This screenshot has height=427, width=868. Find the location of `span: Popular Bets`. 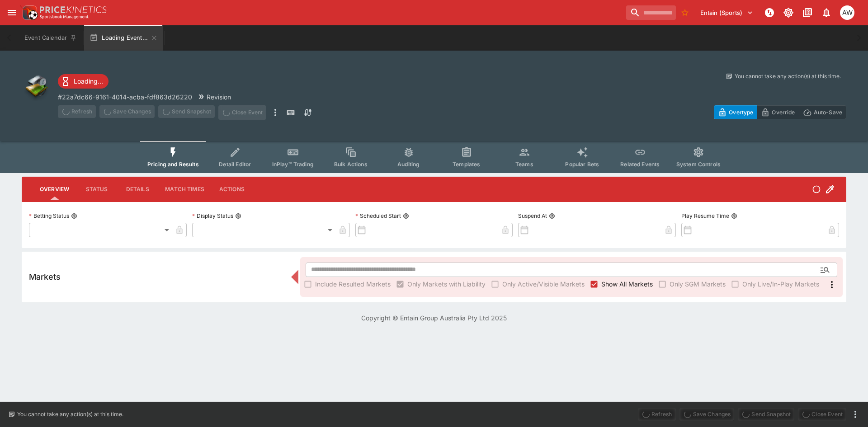

span: Popular Bets is located at coordinates (582, 164).